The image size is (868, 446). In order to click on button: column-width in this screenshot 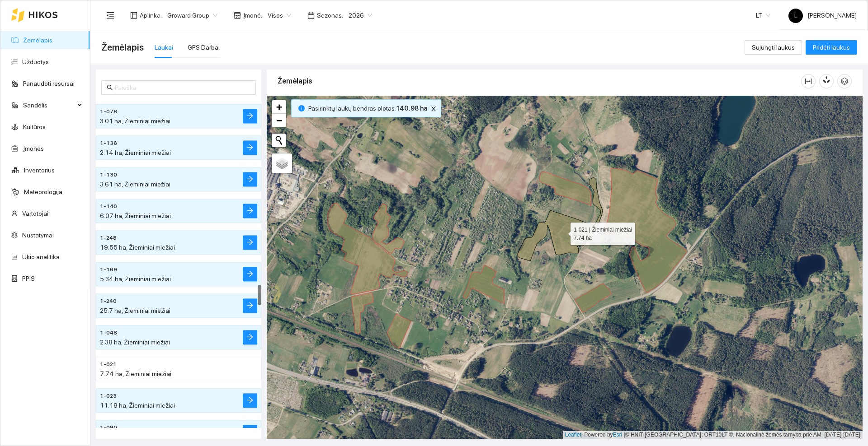, I will do `click(809, 81)`.